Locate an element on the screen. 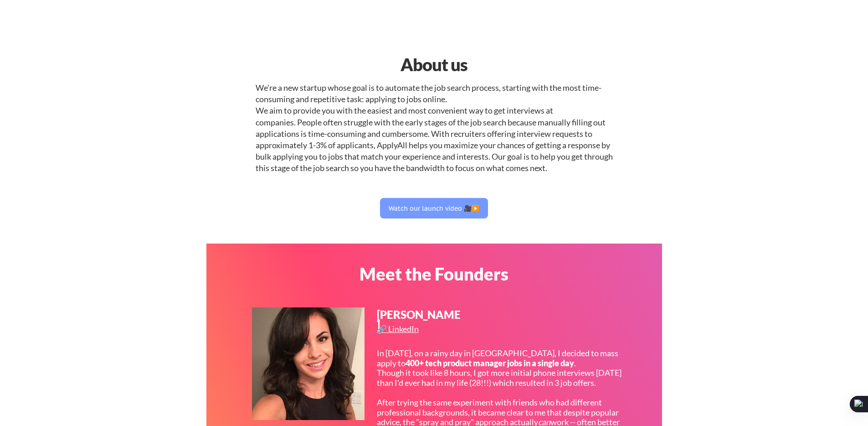 The height and width of the screenshot is (426, 868). button: Watch our launch video 🎥▶️ is located at coordinates (434, 208).